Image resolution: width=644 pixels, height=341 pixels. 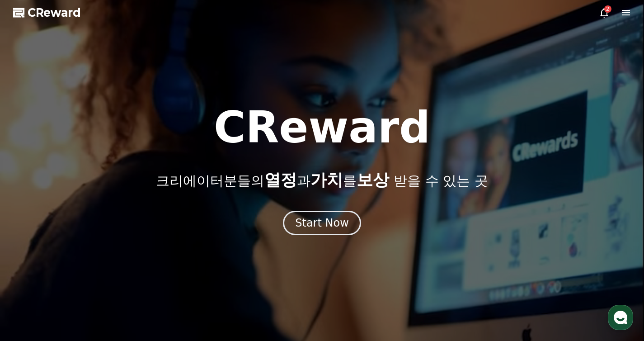 What do you see at coordinates (608, 9) in the screenshot?
I see `div: 2` at bounding box center [608, 9].